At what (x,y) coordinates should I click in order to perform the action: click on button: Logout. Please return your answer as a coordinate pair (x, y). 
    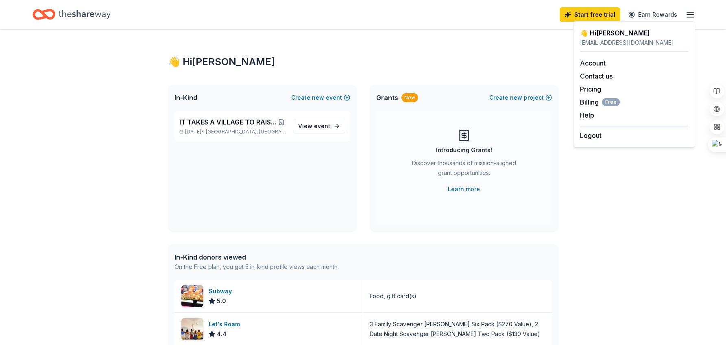
    Looking at the image, I should click on (590, 135).